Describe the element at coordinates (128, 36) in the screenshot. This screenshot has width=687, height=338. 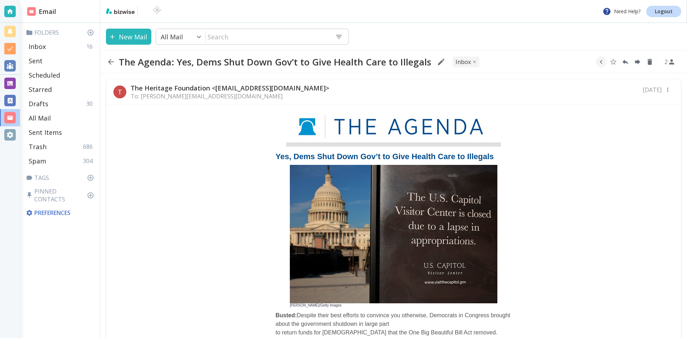
I see `button: New Mail` at that location.